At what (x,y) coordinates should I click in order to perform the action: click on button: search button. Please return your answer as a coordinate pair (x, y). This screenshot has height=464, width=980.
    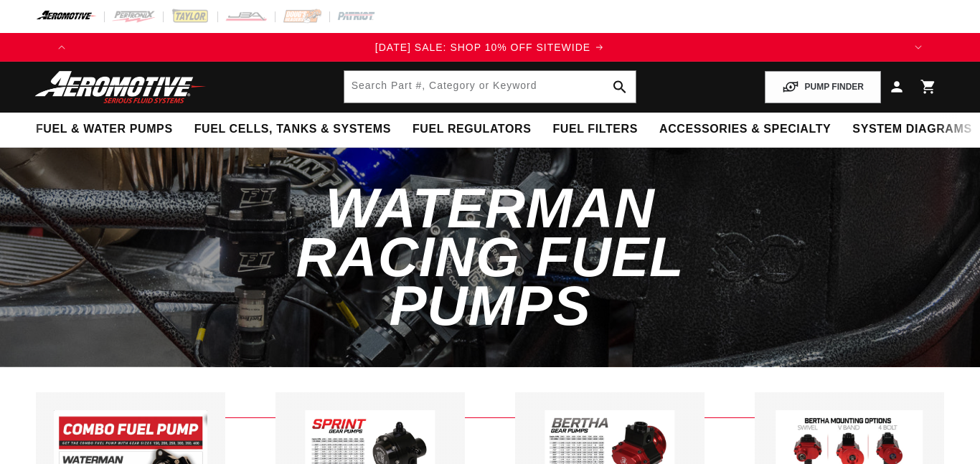
    Looking at the image, I should click on (620, 87).